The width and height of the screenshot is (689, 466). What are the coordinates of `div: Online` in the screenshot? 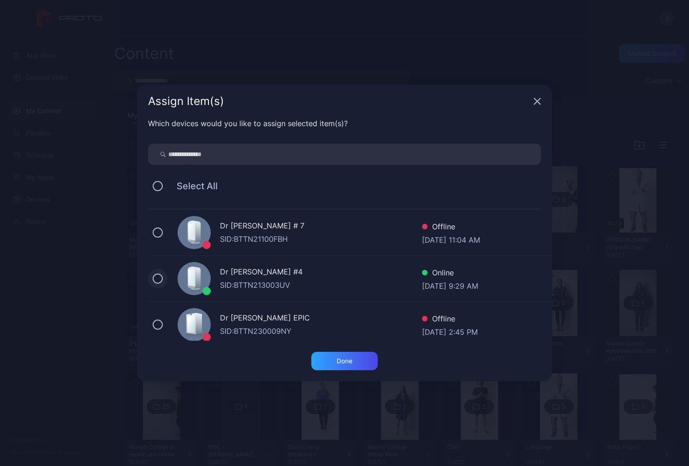 It's located at (450, 274).